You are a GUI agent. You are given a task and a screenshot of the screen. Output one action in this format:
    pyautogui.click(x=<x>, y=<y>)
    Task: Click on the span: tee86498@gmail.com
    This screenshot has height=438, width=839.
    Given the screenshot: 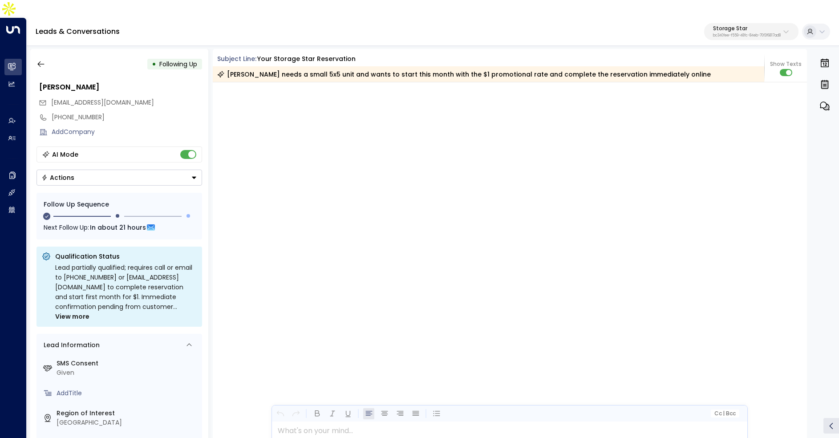 What is the action you would take?
    pyautogui.click(x=102, y=102)
    